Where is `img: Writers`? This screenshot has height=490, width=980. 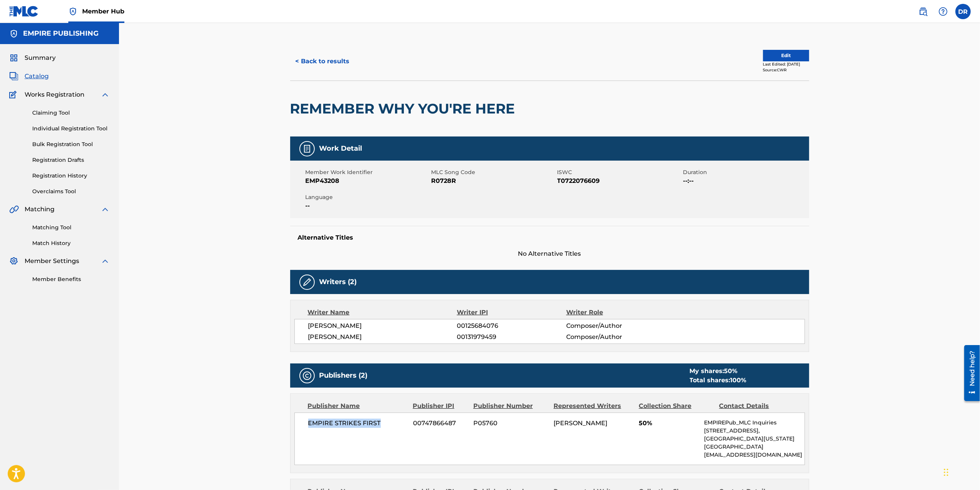 img: Writers is located at coordinates (307, 283).